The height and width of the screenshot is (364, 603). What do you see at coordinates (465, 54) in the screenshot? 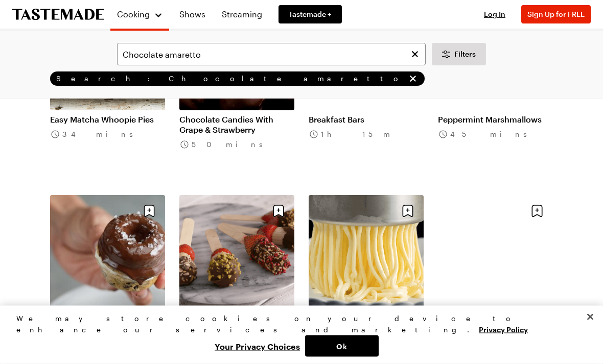
I see `span: Filters` at bounding box center [465, 54].